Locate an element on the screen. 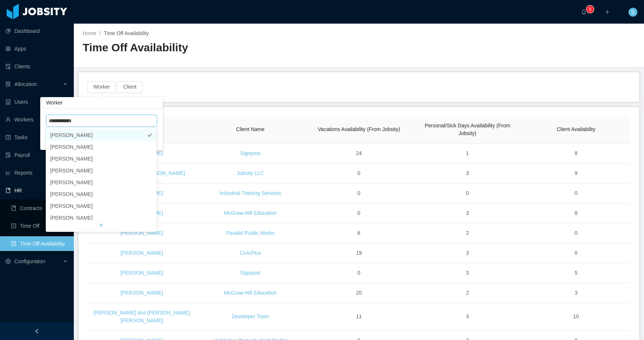 The height and width of the screenshot is (340, 644). td: 5 is located at coordinates (576, 274).